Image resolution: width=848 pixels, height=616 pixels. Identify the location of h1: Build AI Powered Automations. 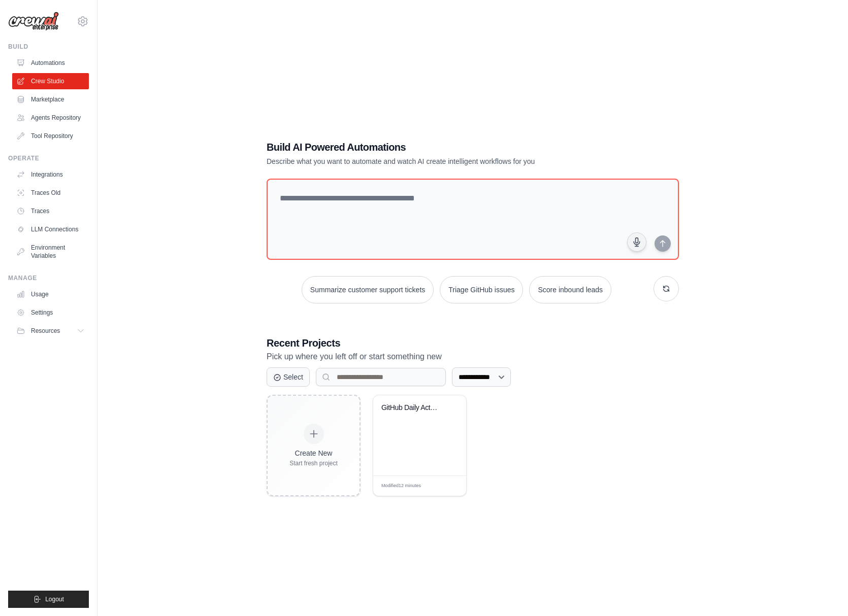
(437, 147).